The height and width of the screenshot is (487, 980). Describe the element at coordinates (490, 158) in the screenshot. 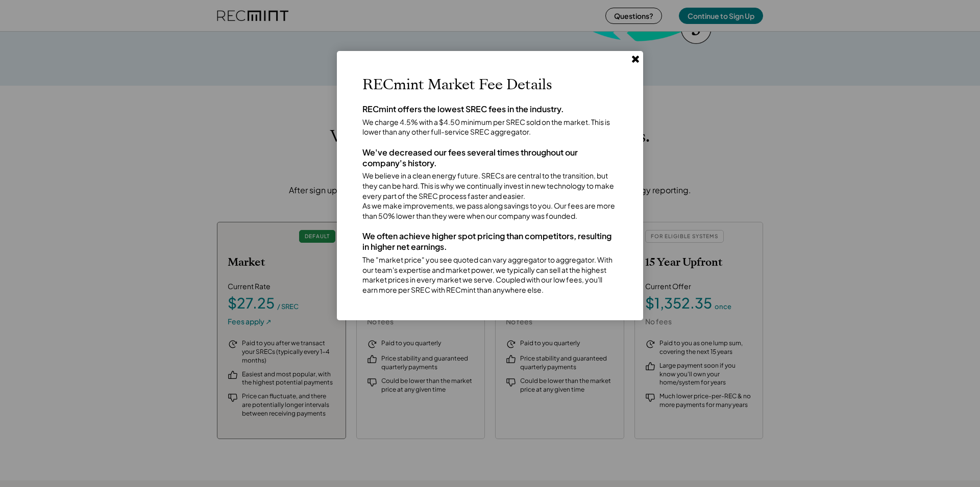

I see `div: We've decreased our fees several times throughout our company's history.` at that location.